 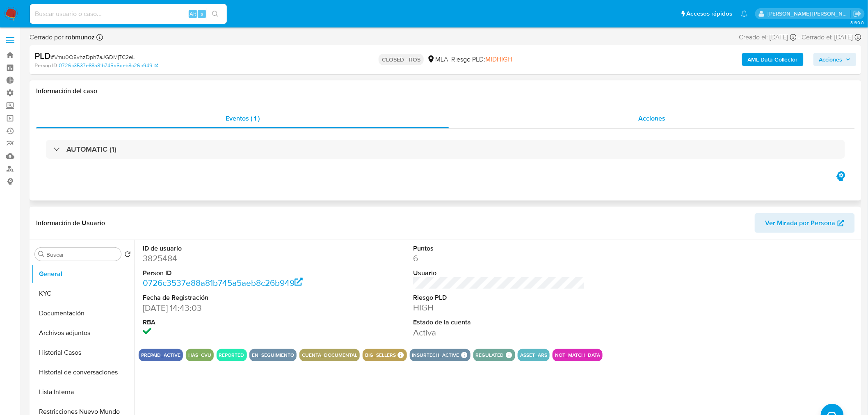 I want to click on dd: 6, so click(x=499, y=258).